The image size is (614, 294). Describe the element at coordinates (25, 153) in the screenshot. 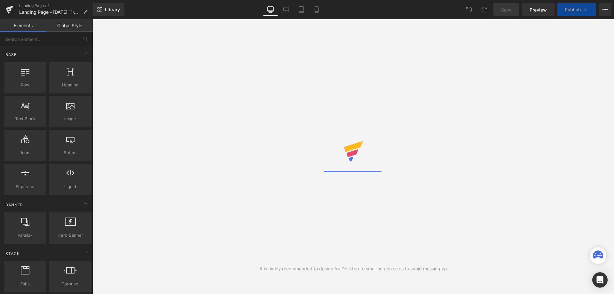

I see `span: Icon` at that location.